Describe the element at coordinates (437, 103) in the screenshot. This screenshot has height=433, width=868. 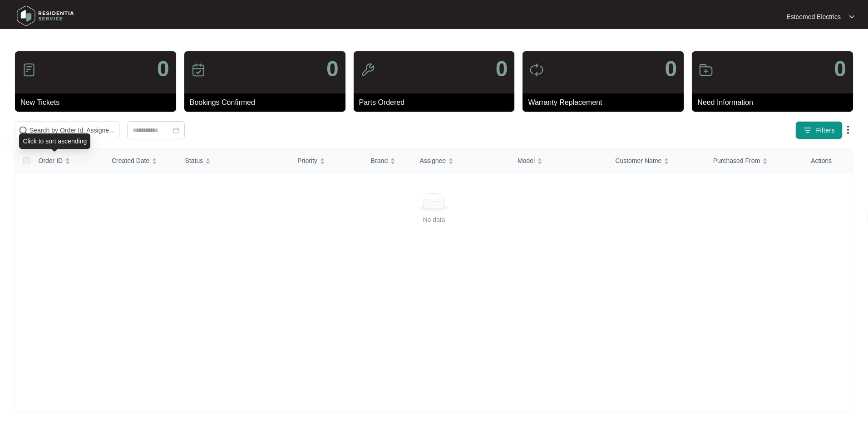
I see `p: Parts Ordered` at that location.